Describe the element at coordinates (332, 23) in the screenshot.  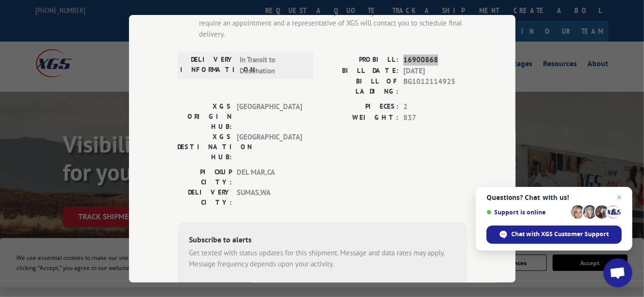
I see `div: Your ETA is an estimate and subject to change. Residential deliveries require an appointment and ...` at that location.